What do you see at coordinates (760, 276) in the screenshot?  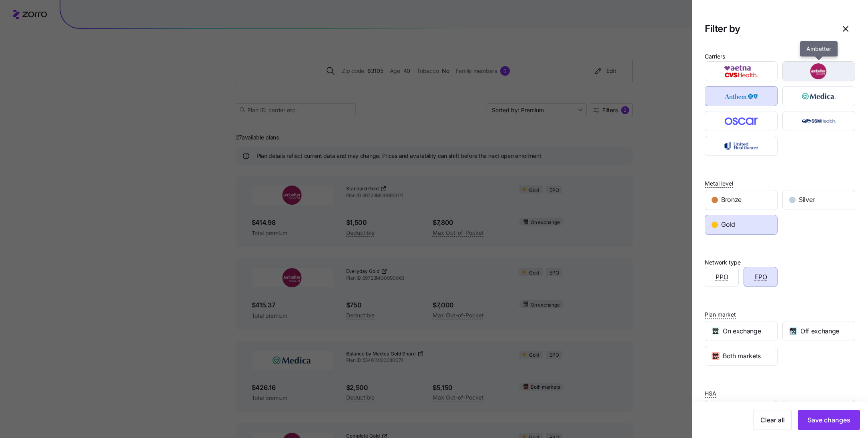 I see `span: EPO` at bounding box center [760, 276].